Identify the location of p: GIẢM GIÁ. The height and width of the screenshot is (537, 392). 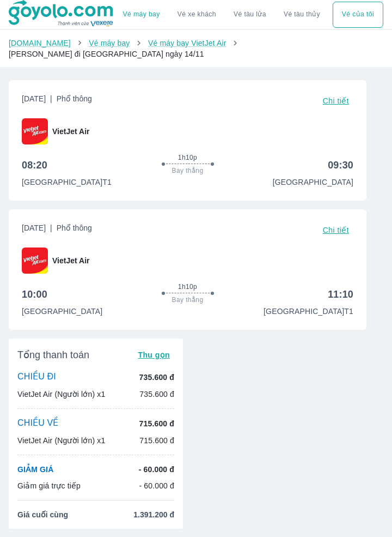
(35, 469).